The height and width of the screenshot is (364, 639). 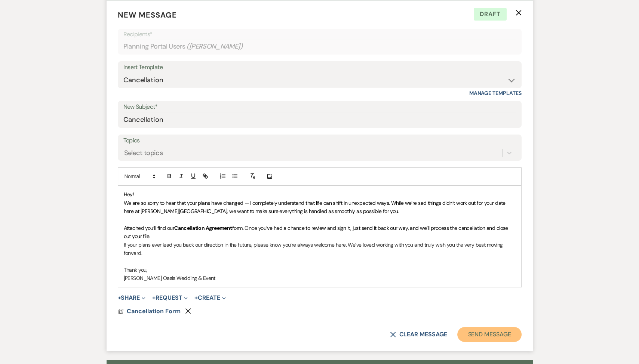 What do you see at coordinates (210, 298) in the screenshot?
I see `button: Create` at bounding box center [210, 298].